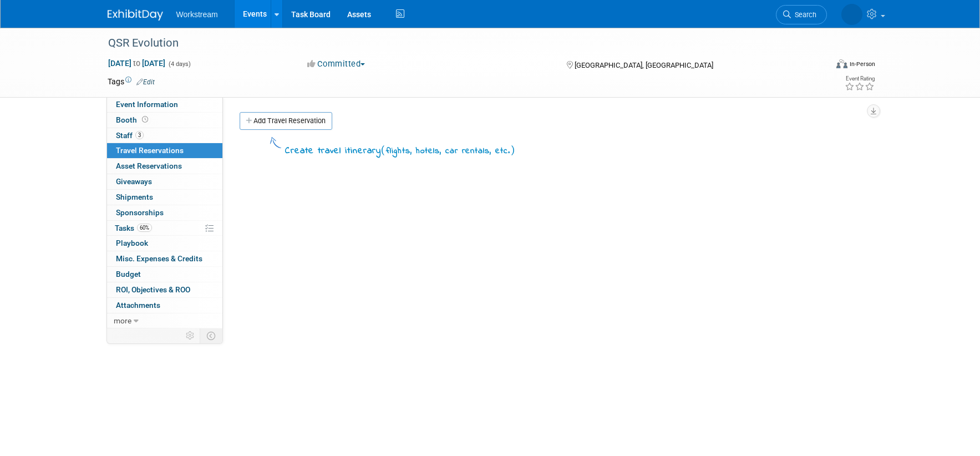 Image resolution: width=980 pixels, height=456 pixels. I want to click on span: Playbook, so click(132, 243).